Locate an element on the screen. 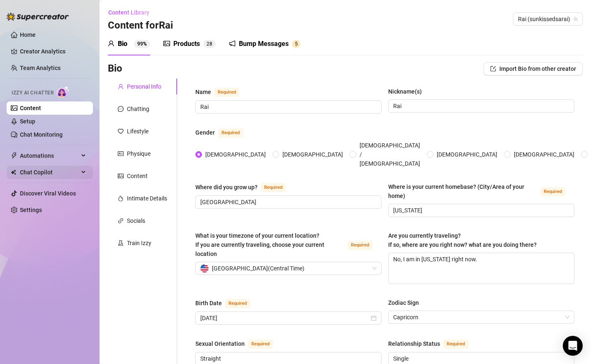  div: Where is your current homebase? (City/Area of your home) is located at coordinates (463, 191).